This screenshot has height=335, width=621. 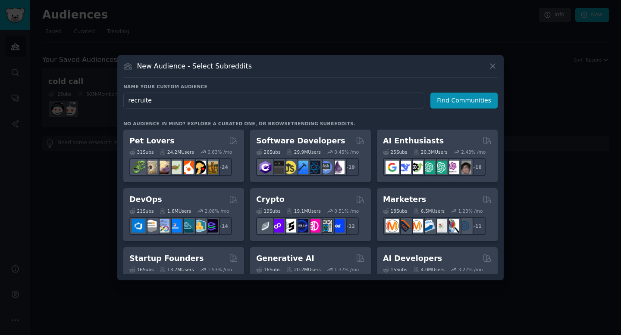 What do you see at coordinates (265, 226) in the screenshot?
I see `img: ethfinance` at bounding box center [265, 226].